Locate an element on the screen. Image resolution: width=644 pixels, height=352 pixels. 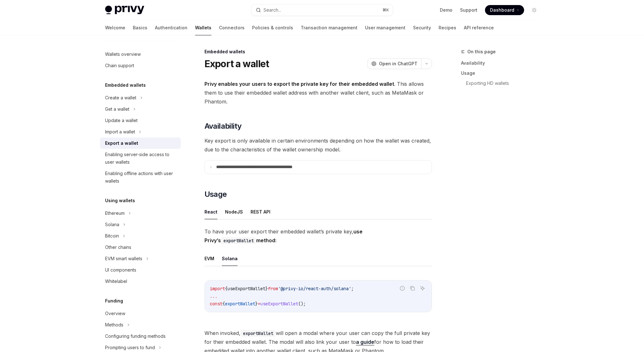
div: Export a wallet is located at coordinates (121, 143).